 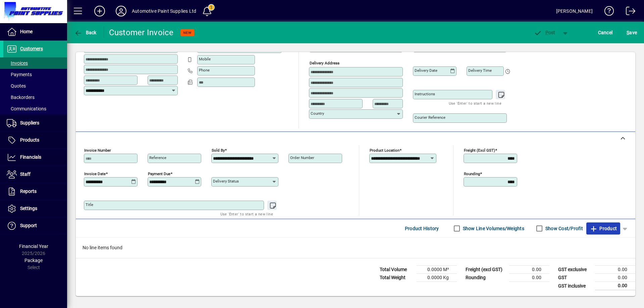 I want to click on mat-label: Delivery date, so click(x=426, y=70).